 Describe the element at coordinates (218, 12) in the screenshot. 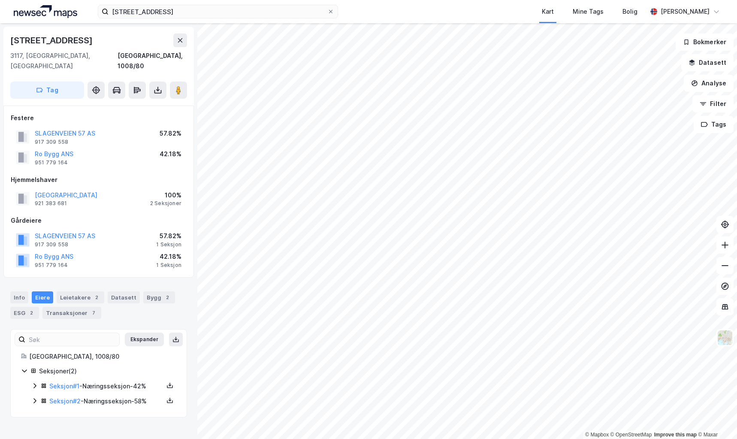

I see `input: Søk på adresse, matrikkel, gårdeiere, leietakere eller personer` at that location.